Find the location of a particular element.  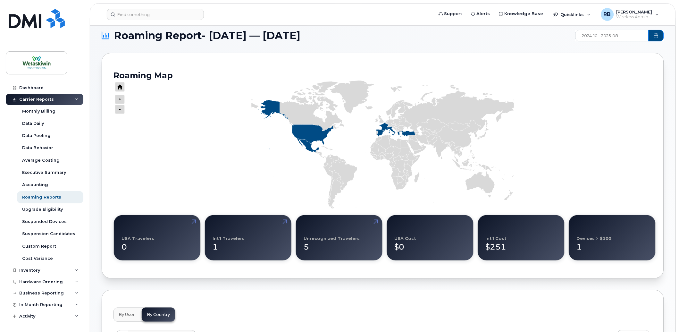

g: Press ENTER to zoom out is located at coordinates (120, 99).